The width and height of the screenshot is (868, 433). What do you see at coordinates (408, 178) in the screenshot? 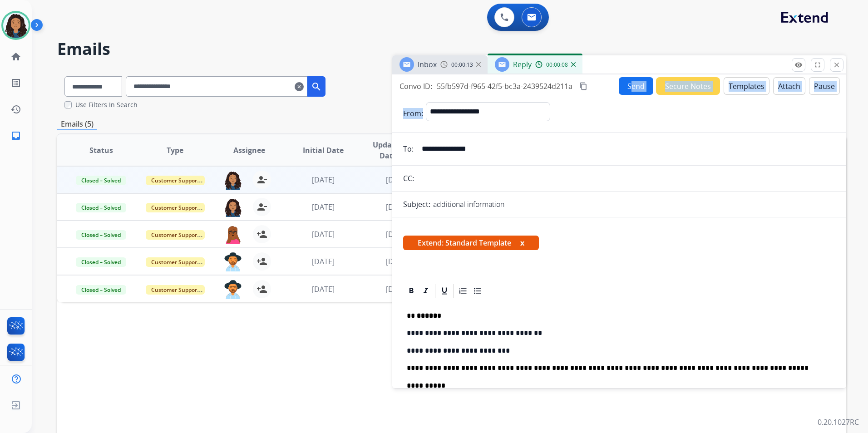
I see `p: CC:` at bounding box center [408, 178].